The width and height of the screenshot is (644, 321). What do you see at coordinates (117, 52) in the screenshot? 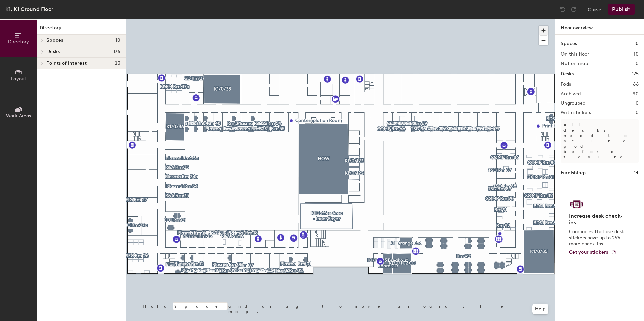
I see `span: 175` at bounding box center [117, 52].